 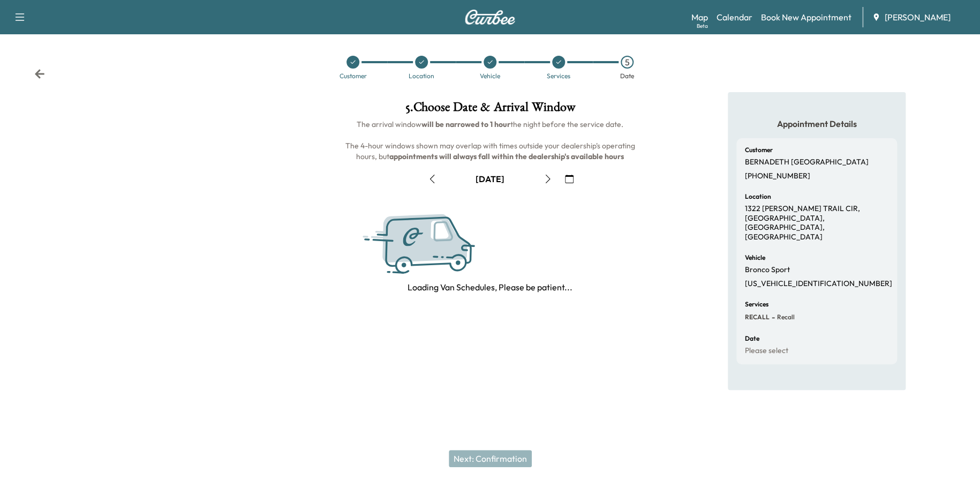 What do you see at coordinates (506, 157) in the screenshot?
I see `b: appointments will always fall within the dealership's available hours` at bounding box center [506, 157].